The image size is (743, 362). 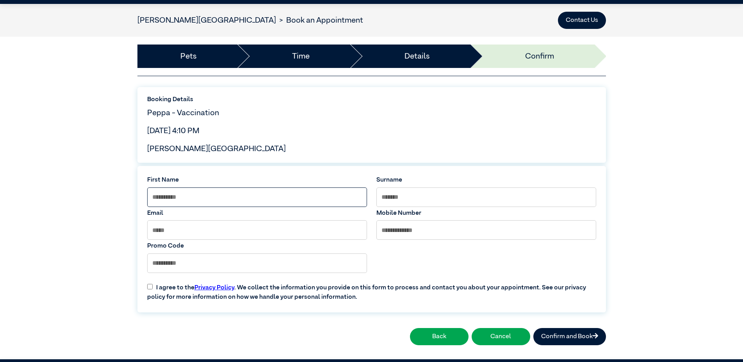 What do you see at coordinates (257, 180) in the screenshot?
I see `label: First Name` at bounding box center [257, 180].